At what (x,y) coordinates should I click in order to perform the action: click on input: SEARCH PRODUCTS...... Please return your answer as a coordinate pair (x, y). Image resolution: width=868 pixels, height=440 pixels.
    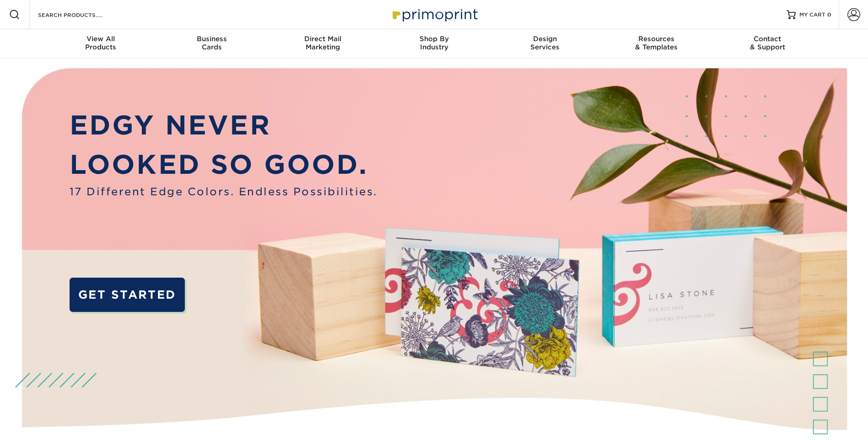
    Looking at the image, I should click on (81, 15).